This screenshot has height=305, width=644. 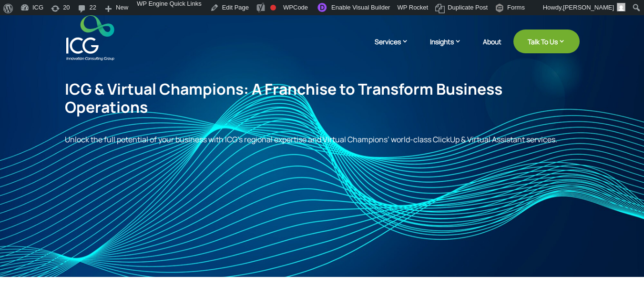 I want to click on a: Services, so click(x=396, y=49).